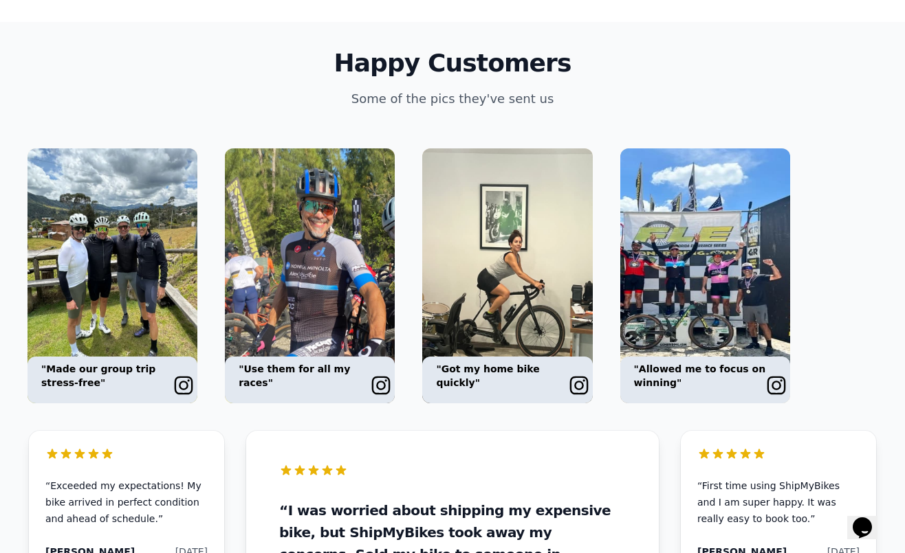  I want to click on p: “First time using ShipMyBikes and I am super happy. It was really easy to book too.”, so click(778, 503).